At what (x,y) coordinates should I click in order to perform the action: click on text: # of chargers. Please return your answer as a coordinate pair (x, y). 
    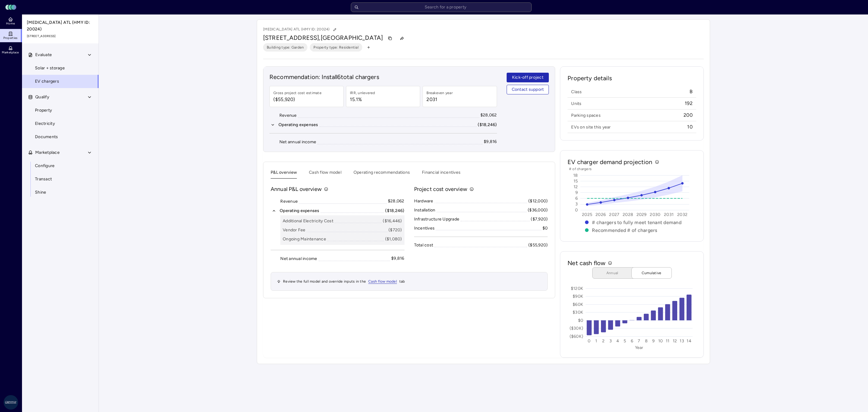
    Looking at the image, I should click on (580, 169).